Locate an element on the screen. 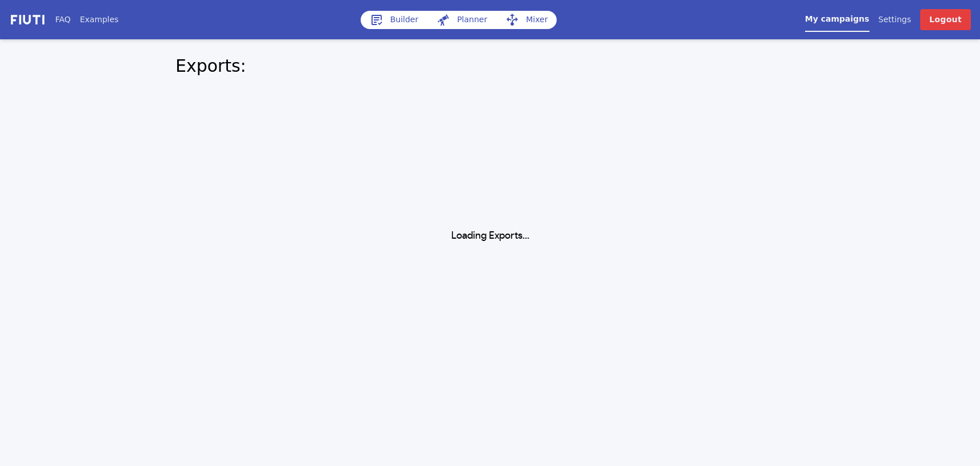 This screenshot has width=980, height=466. div: Exports: is located at coordinates (490, 65).